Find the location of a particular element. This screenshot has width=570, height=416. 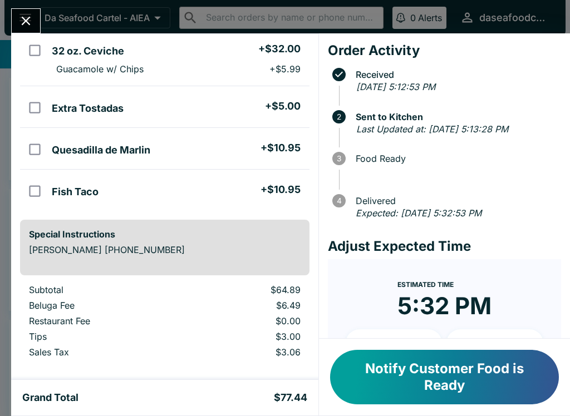

h4: Order Activity is located at coordinates (444, 51).